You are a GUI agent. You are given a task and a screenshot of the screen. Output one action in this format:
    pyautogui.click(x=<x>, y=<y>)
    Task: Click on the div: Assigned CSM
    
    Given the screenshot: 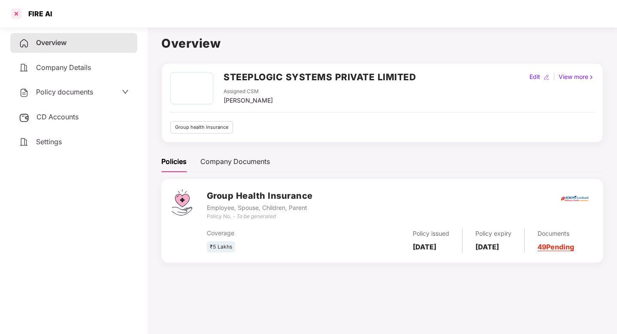 What is the action you would take?
    pyautogui.click(x=248, y=91)
    